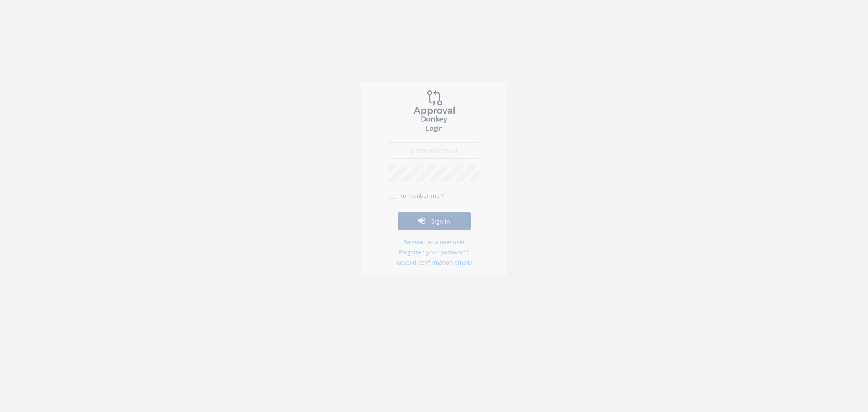 The image size is (868, 412). I want to click on img: logo.png, so click(434, 111).